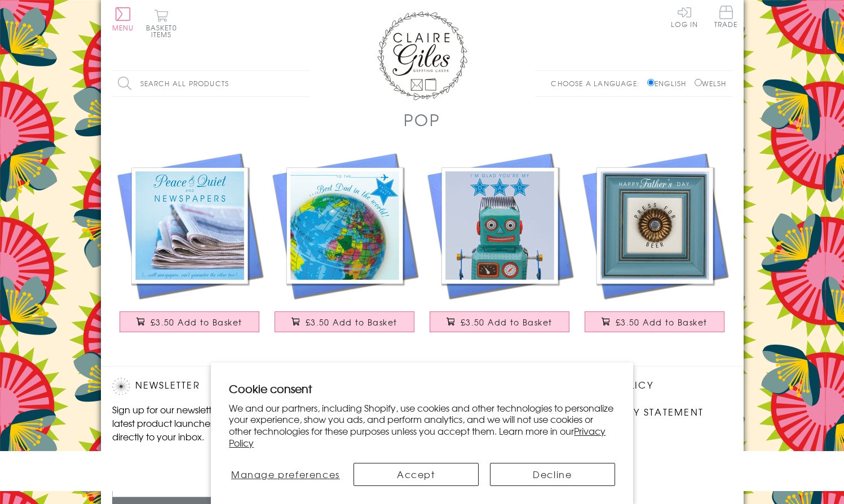 The height and width of the screenshot is (504, 844). What do you see at coordinates (344, 245) in the screenshot?
I see `a: Father's Day Card, Globe, Best Dad in the World £3.50 Add to Basket` at bounding box center [344, 245].